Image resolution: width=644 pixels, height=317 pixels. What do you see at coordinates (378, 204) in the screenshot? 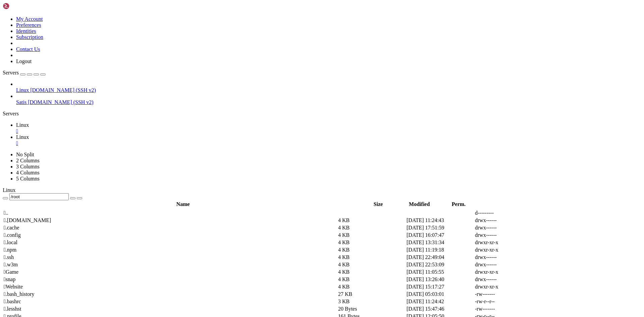
I see `th: Size: activate to sort column ascending` at bounding box center [378, 204].